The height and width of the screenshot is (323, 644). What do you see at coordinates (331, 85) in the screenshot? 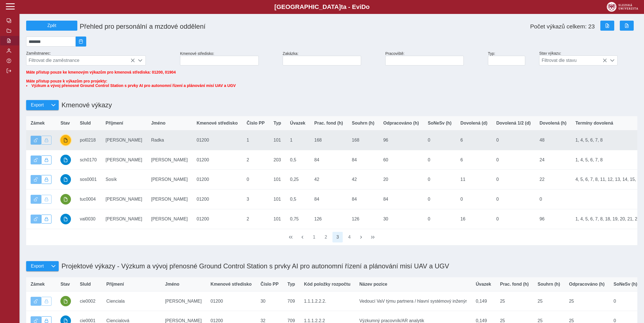
I see `li: Výzkum a vývoj přenosné Ground Control Station s prvky AI pro autonomní řízení a plánování misí U...` at bounding box center [331, 85].